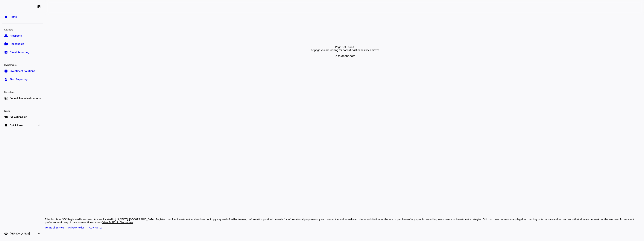 The width and height of the screenshot is (644, 241). What do you see at coordinates (6, 125) in the screenshot?
I see `eth-mat-symbol: bookmark` at bounding box center [6, 125].